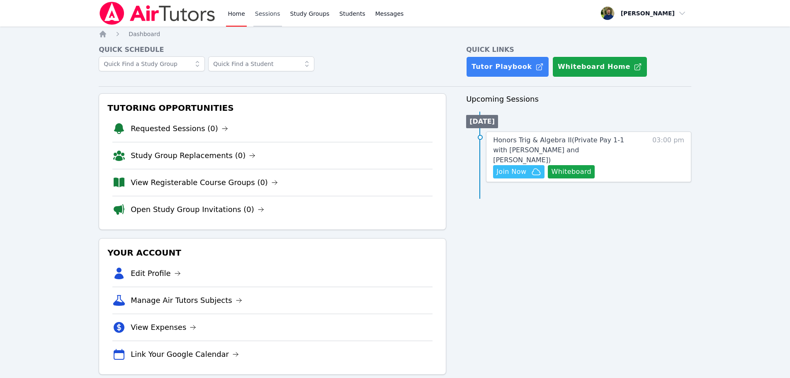 This screenshot has width=790, height=378. I want to click on a: Manage Air Tutors Subjects, so click(186, 300).